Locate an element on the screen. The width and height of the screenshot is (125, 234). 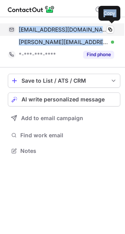
span: Find work email is located at coordinates (69, 136).